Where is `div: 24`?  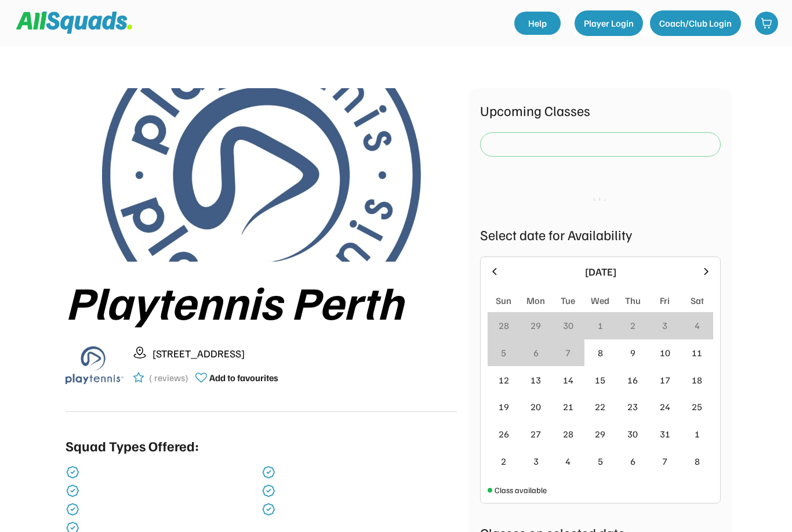 div: 24 is located at coordinates (665, 407).